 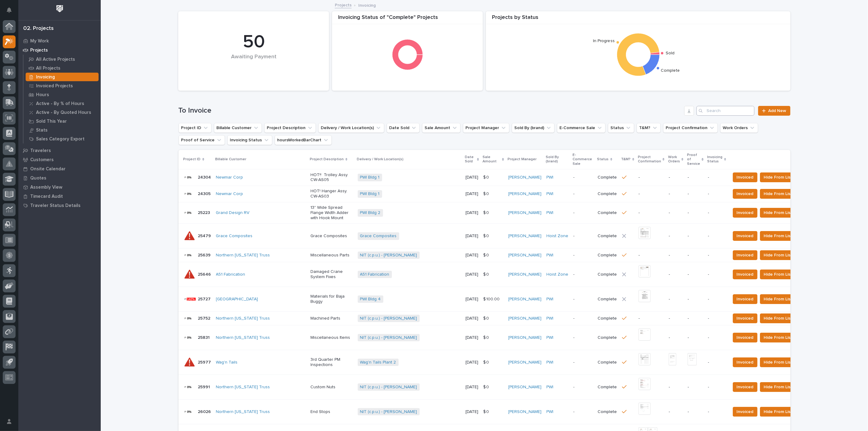 What do you see at coordinates (493, 299) in the screenshot?
I see `p: $ 100.00` at bounding box center [493, 299].